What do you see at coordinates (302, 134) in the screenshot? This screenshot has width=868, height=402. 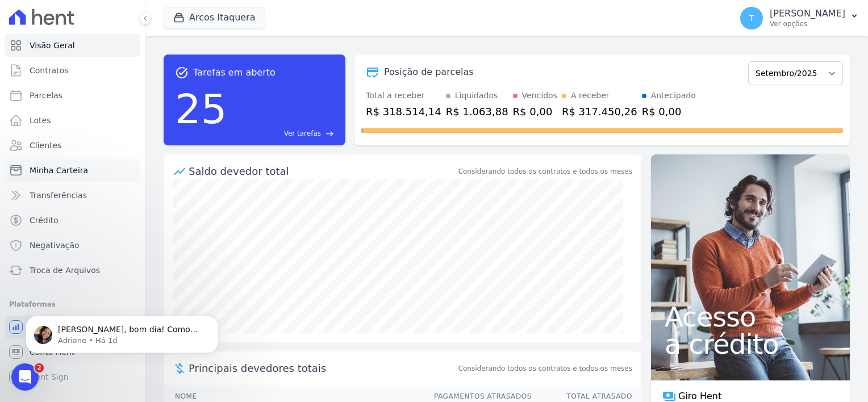 I see `span: Ver tarefas` at bounding box center [302, 134].